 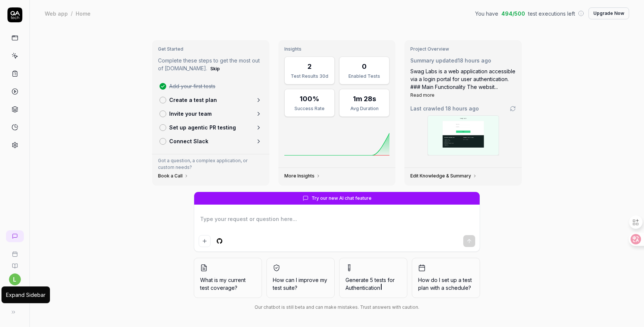 What do you see at coordinates (309, 109) in the screenshot?
I see `div: Success Rate` at bounding box center [309, 109].